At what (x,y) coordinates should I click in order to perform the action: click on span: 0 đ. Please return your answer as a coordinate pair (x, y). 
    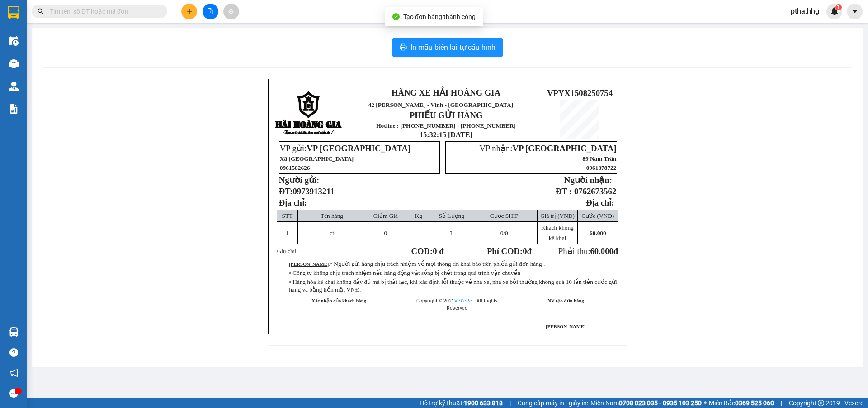
    Looking at the image, I should click on (438, 251).